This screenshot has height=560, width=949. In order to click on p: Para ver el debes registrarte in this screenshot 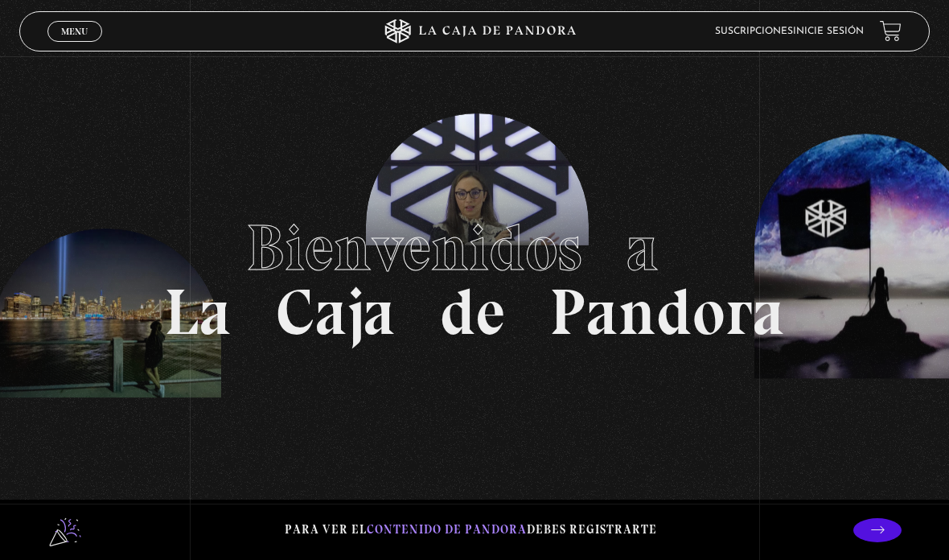, I will do `click(471, 529)`.